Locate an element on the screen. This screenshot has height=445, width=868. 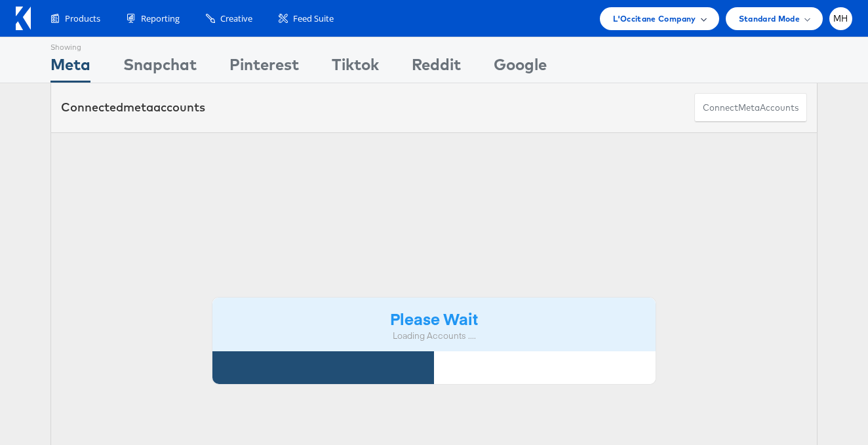
span: Standard Mode is located at coordinates (769, 18).